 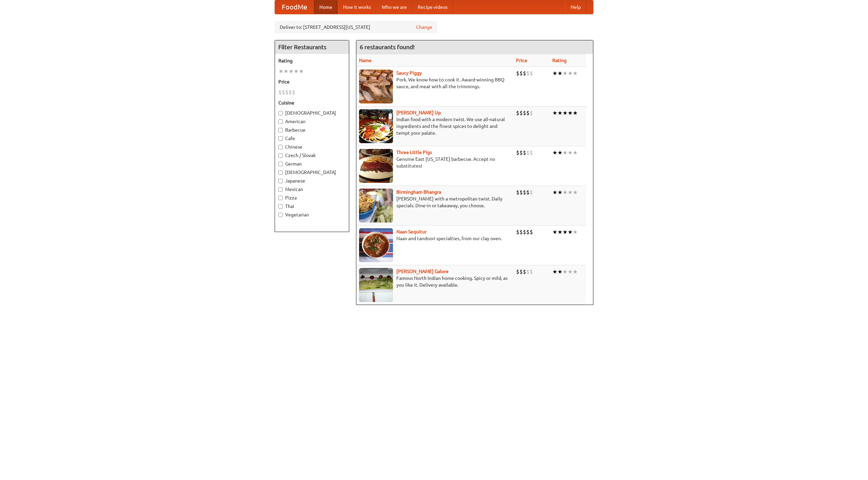 What do you see at coordinates (281, 122) in the screenshot?
I see `input: American` at bounding box center [281, 122].